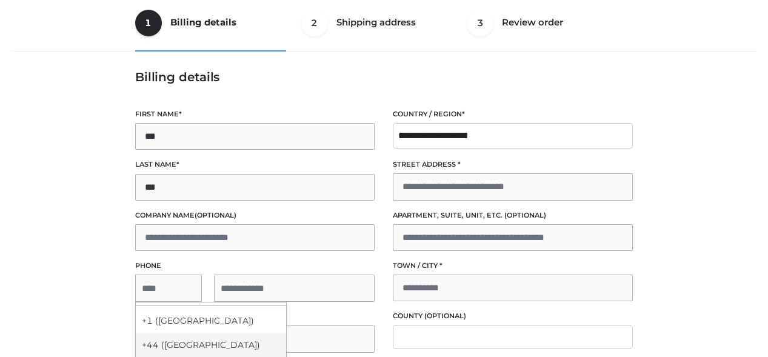 Image resolution: width=768 pixels, height=357 pixels. What do you see at coordinates (513, 266) in the screenshot?
I see `label: Town / City` at bounding box center [513, 266].